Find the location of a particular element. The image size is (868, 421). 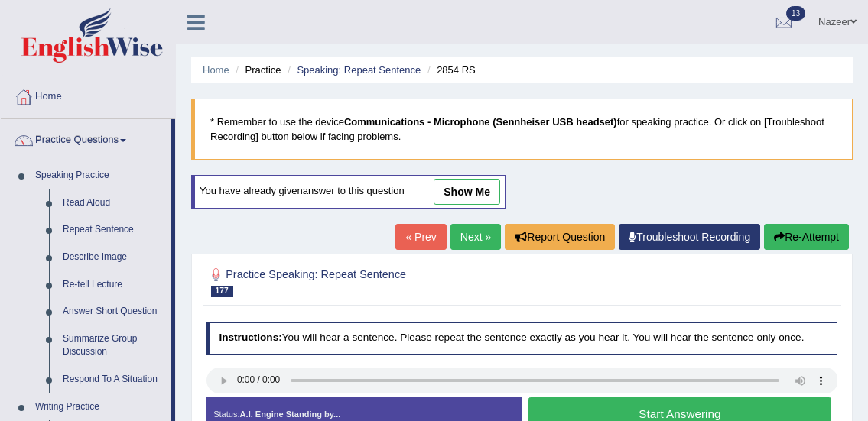

a: Answer Short Question is located at coordinates (113, 312).